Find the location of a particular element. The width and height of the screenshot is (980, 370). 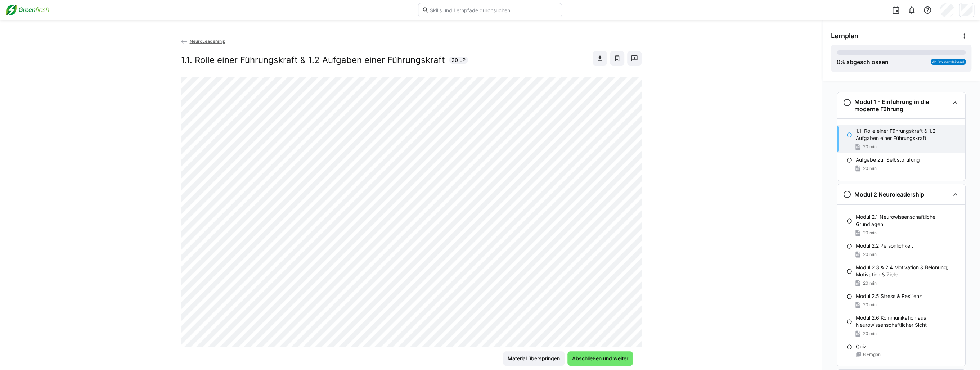

span: Abschließen und weiter is located at coordinates (600, 359).